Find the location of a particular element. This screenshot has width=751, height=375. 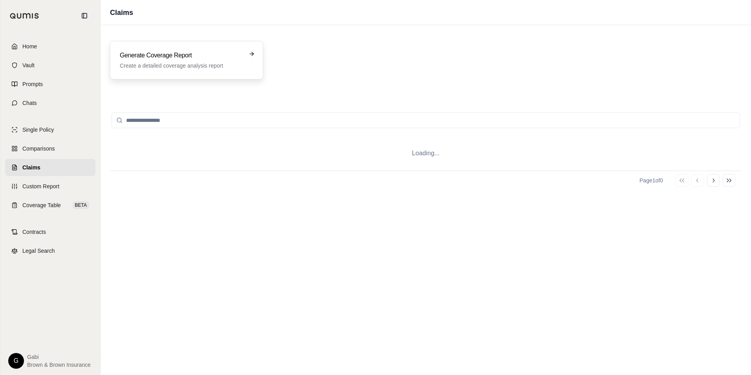

span: Contracts is located at coordinates (34, 232).